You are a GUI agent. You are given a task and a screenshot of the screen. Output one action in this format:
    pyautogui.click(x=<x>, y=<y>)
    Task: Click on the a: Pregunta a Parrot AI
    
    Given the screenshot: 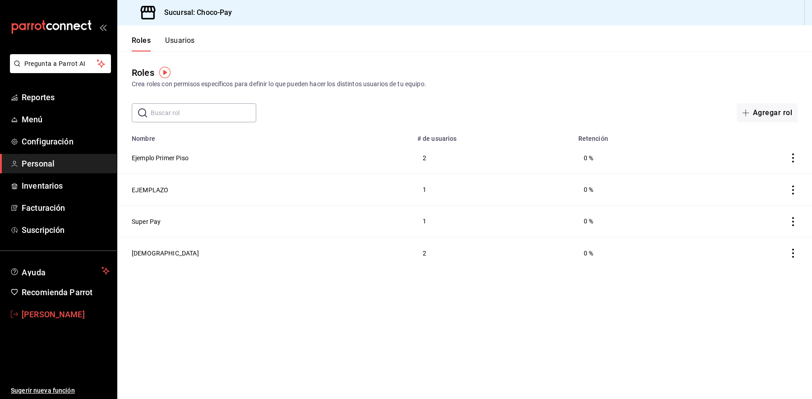 What is the action you would take?
    pyautogui.click(x=59, y=70)
    